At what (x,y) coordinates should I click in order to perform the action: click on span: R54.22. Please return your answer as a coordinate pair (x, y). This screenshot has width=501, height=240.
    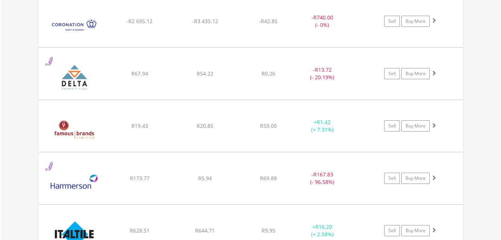
    Looking at the image, I should click on (205, 73).